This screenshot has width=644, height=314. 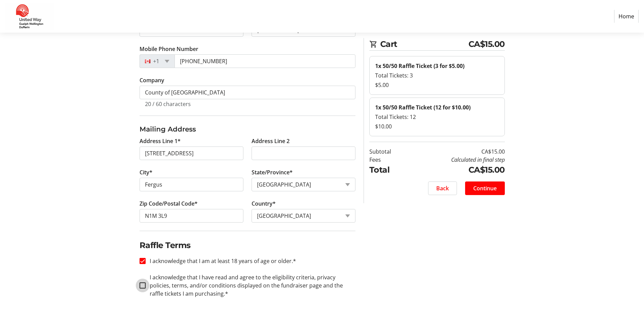 I want to click on td: Calculated in final step, so click(x=457, y=160).